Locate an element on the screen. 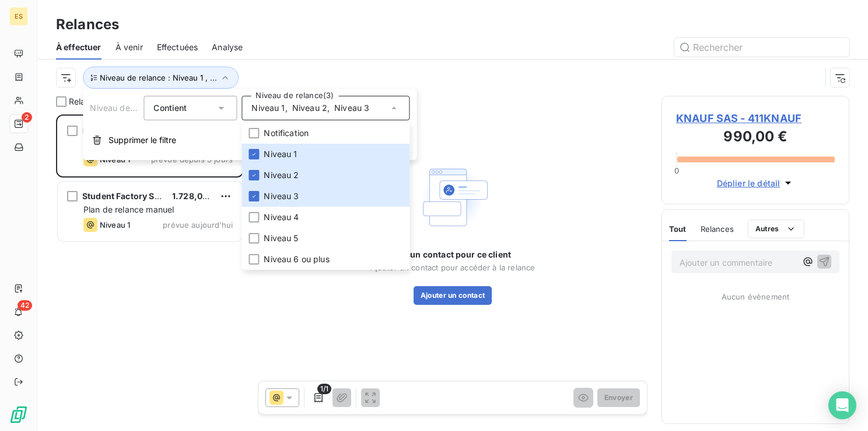 Image resolution: width=868 pixels, height=431 pixels. button: Envoyer is located at coordinates (618, 397).